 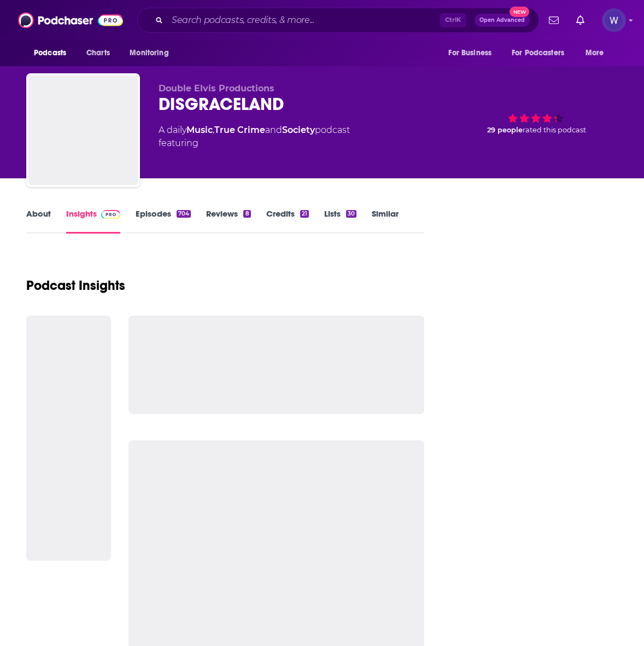 What do you see at coordinates (239, 130) in the screenshot?
I see `a: True Crime` at bounding box center [239, 130].